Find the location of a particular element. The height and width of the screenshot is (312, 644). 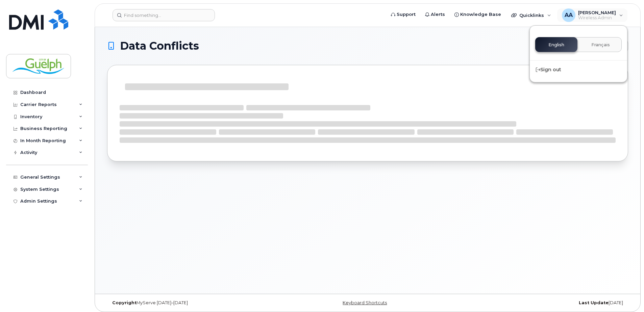

strong: Last Update is located at coordinates (594, 302).